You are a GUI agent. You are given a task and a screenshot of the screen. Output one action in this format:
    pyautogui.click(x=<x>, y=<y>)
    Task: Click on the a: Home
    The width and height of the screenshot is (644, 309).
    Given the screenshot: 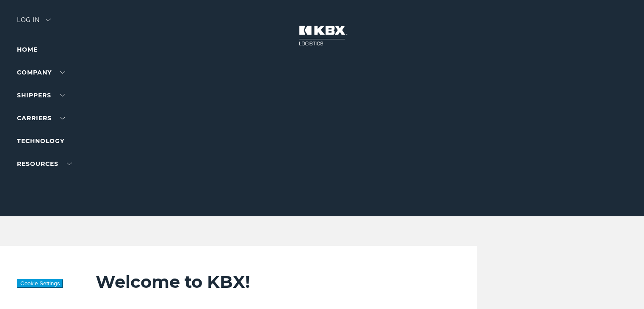 What is the action you would take?
    pyautogui.click(x=27, y=49)
    